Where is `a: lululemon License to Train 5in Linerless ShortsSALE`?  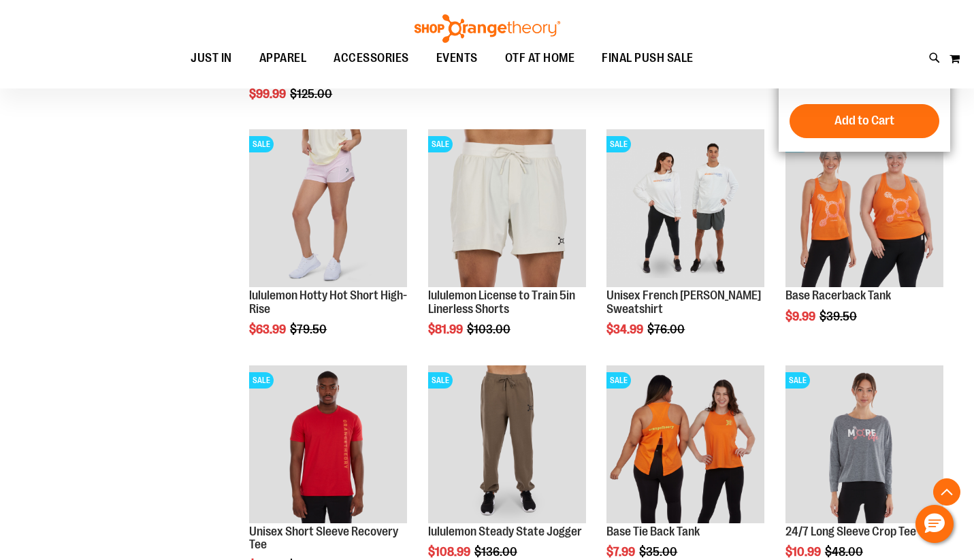 a: lululemon License to Train 5in Linerless ShortsSALE is located at coordinates (507, 209).